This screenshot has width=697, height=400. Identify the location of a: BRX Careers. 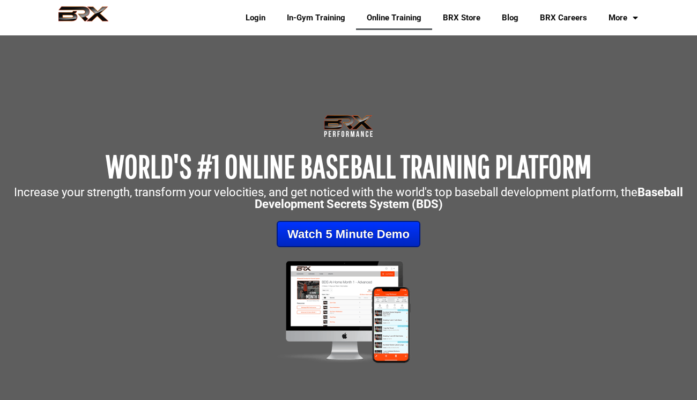
(564, 18).